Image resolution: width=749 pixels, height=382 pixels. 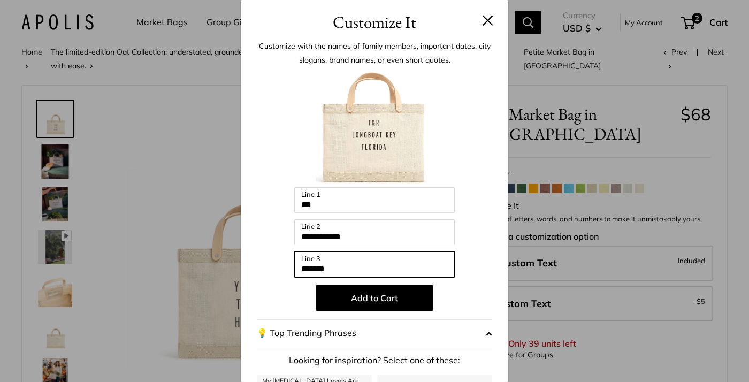 What do you see at coordinates (374, 128) in the screenshot?
I see `img: customizer-prod` at bounding box center [374, 128].